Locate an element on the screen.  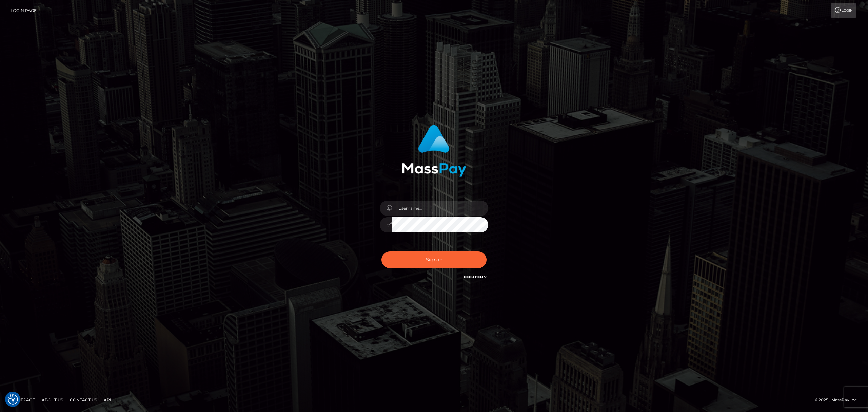
input: Username... is located at coordinates (441, 208).